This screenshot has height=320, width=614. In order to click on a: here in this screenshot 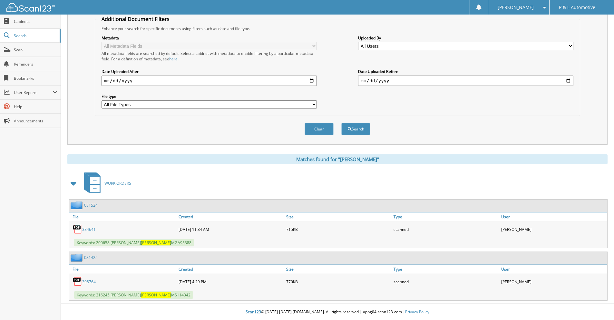, I will do `click(173, 59)`.